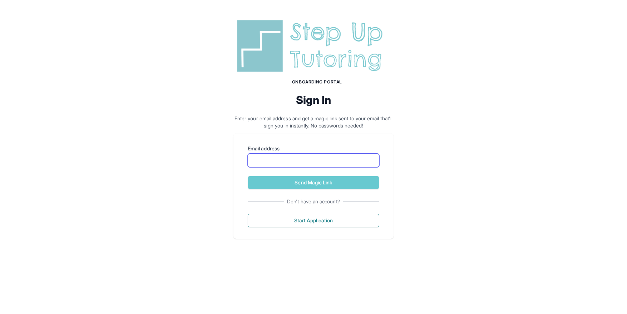 The height and width of the screenshot is (314, 627). I want to click on h1: Onboarding Portal, so click(317, 82).